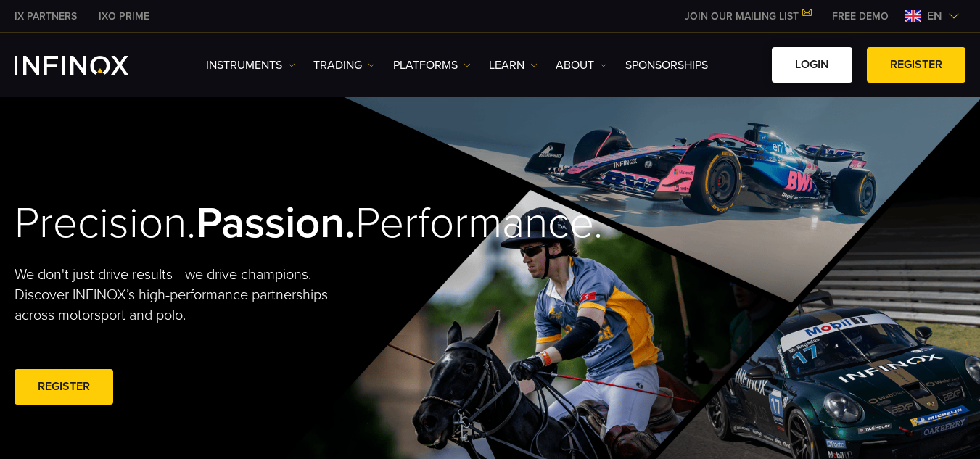  I want to click on a: PLATFORMS, so click(432, 66).